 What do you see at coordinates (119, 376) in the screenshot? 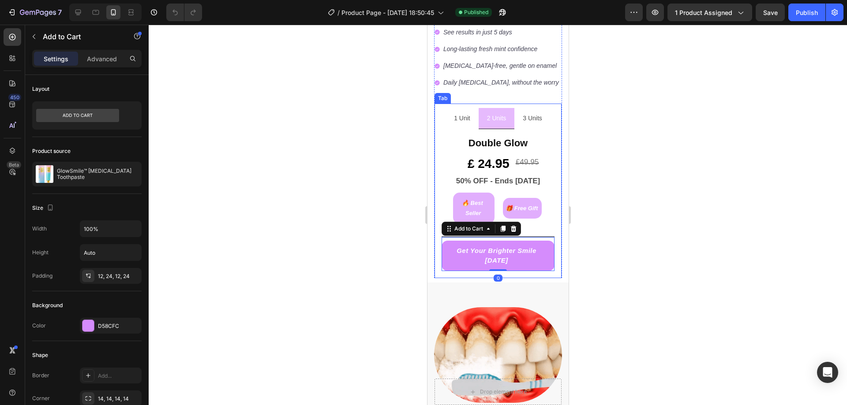
I see `div: Add...` at bounding box center [119, 376].